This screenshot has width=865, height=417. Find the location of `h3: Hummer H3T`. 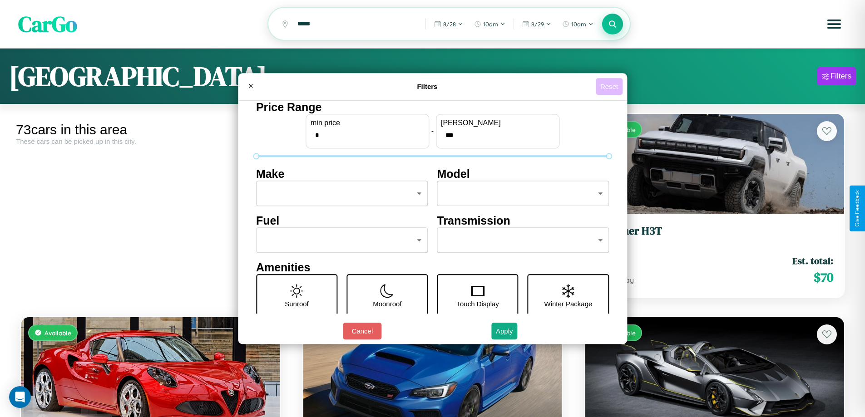

h3: Hummer H3T is located at coordinates (715, 231).